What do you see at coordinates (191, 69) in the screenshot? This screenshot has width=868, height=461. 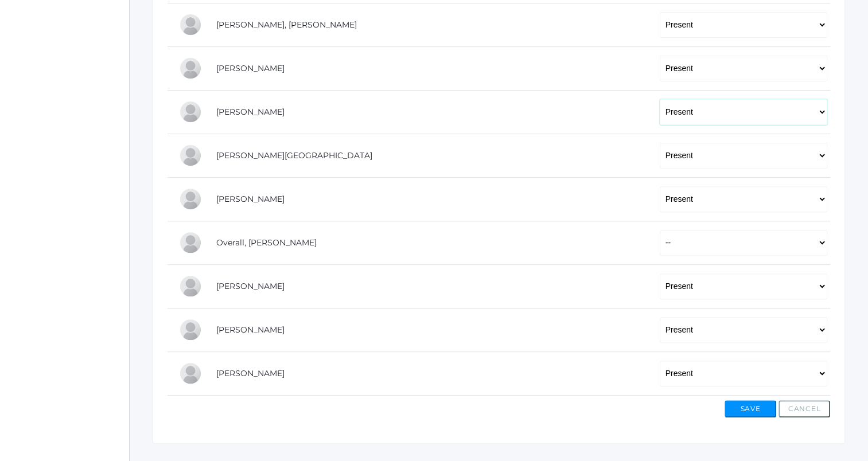 I see `div: LaRae Erner` at bounding box center [191, 69].